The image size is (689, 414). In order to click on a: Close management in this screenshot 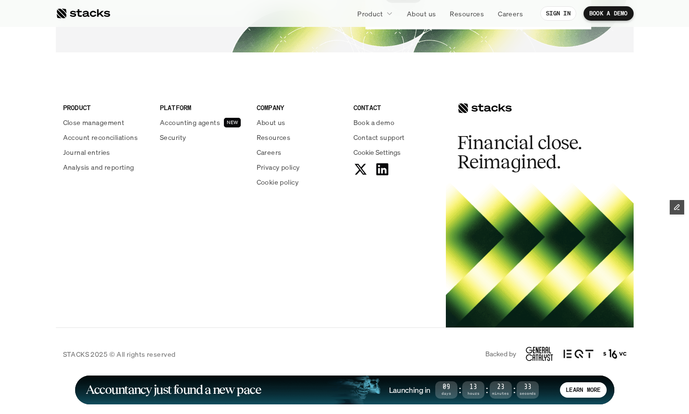, I will do `click(105, 122)`.